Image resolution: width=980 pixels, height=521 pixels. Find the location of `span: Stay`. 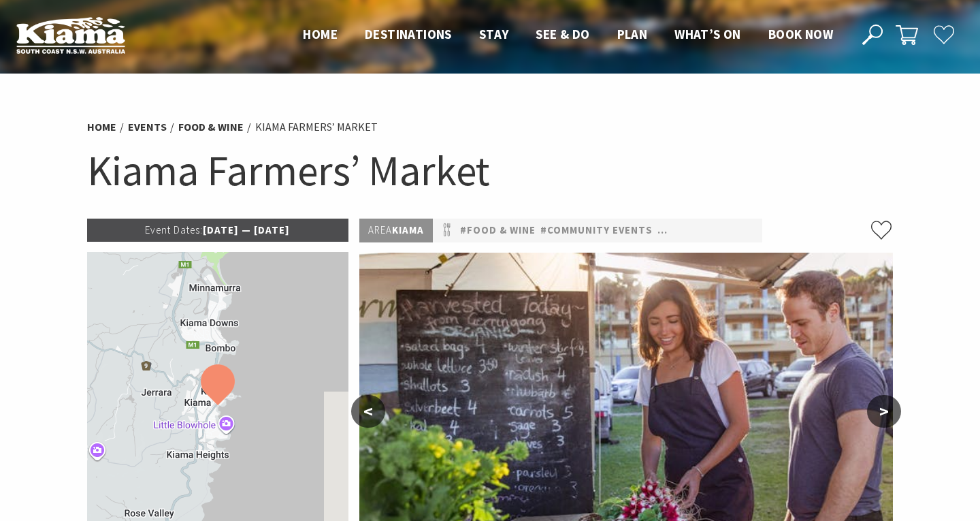

span: Stay is located at coordinates (494, 34).